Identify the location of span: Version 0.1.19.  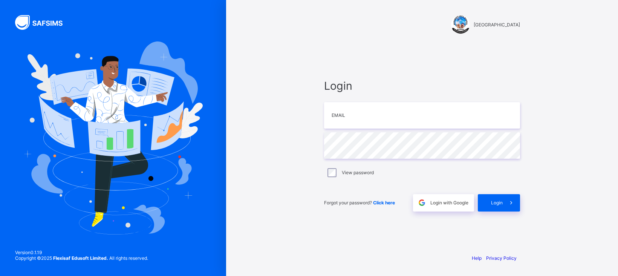
(81, 252).